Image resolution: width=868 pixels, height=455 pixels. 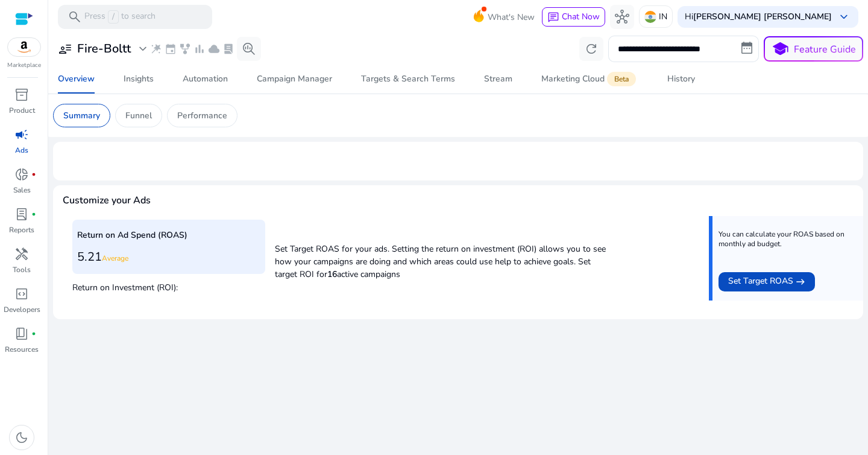 What do you see at coordinates (75, 17) in the screenshot?
I see `span: search` at bounding box center [75, 17].